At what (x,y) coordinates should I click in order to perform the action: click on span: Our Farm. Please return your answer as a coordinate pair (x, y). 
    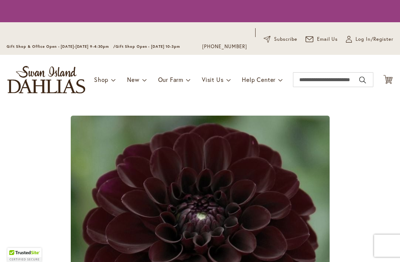
    Looking at the image, I should click on (171, 79).